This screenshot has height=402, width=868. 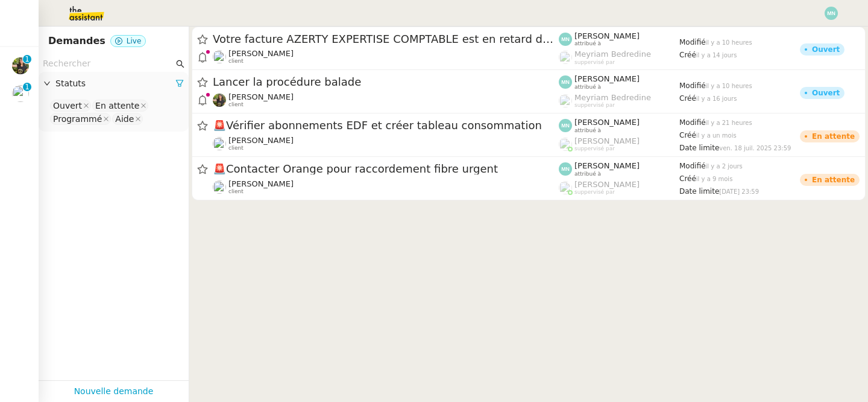 I want to click on div: Aide, so click(x=124, y=119).